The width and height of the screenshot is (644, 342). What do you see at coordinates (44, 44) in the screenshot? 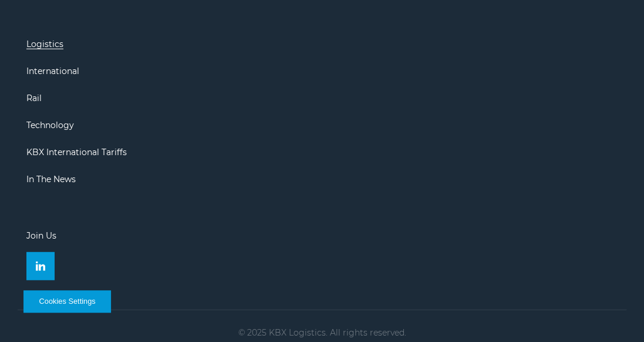
I see `a: Logistics` at bounding box center [44, 44].